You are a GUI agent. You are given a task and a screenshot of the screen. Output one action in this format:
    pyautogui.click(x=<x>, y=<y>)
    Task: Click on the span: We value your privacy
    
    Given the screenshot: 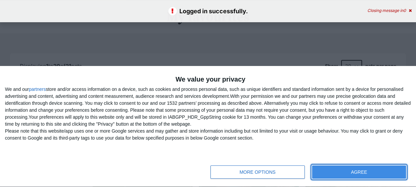 What is the action you would take?
    pyautogui.click(x=208, y=79)
    